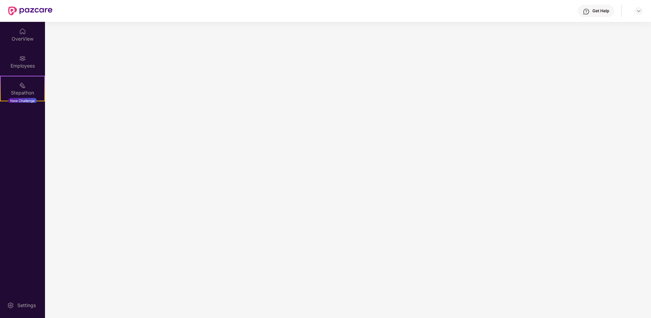  Describe the element at coordinates (639, 11) in the screenshot. I see `img: svg+xml;base64,PHN2ZyBpZD0iRHJvcGRvd24tMzJ4MzIiIHhtbG5zPSJodHRwOi8vd3d3LnczLm9yZy8yMDAwL3N2ZyIgd2...` at that location.